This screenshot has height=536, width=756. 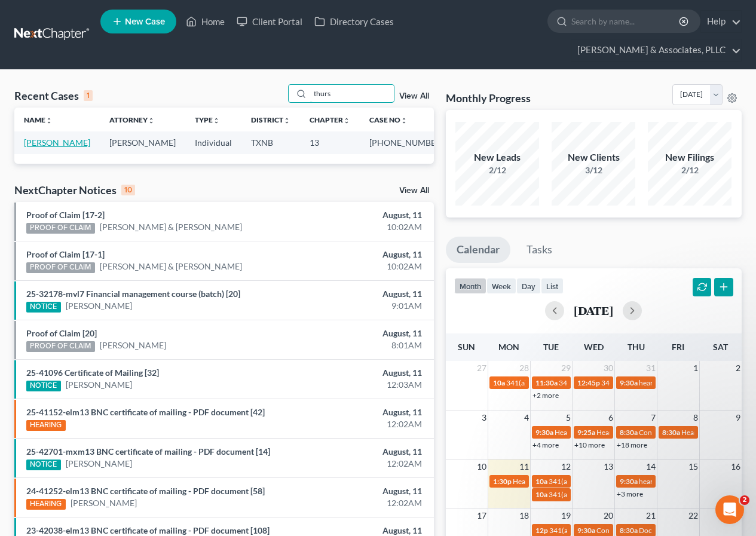 What do you see at coordinates (609, 368) in the screenshot?
I see `span: 30` at bounding box center [609, 368].